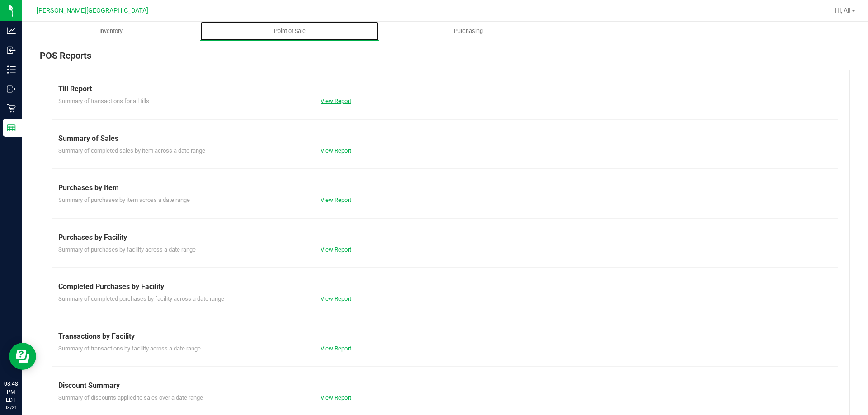 Image resolution: width=868 pixels, height=415 pixels. What do you see at coordinates (445, 188) in the screenshot?
I see `div: Purchases by Item` at bounding box center [445, 188].